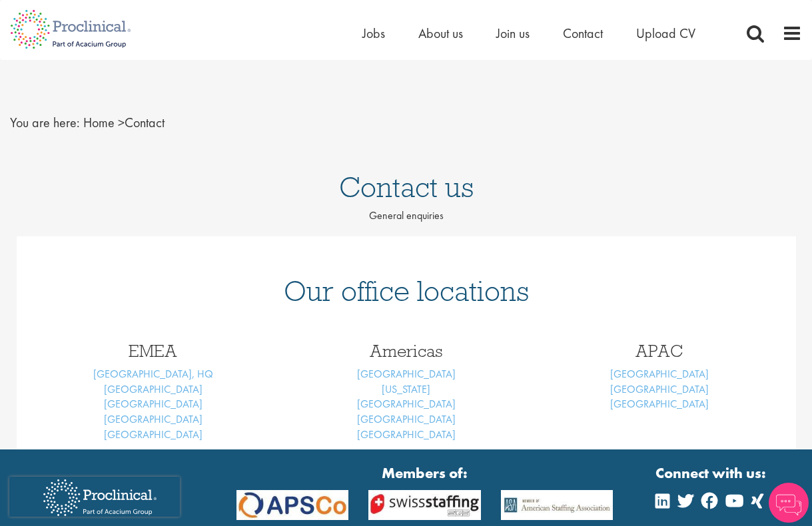  I want to click on h3: APAC, so click(660, 351).